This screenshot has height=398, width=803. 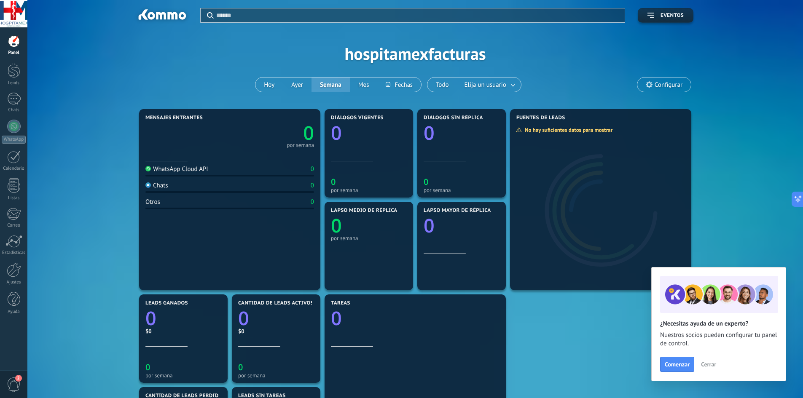 I want to click on img: Chats, so click(x=148, y=185).